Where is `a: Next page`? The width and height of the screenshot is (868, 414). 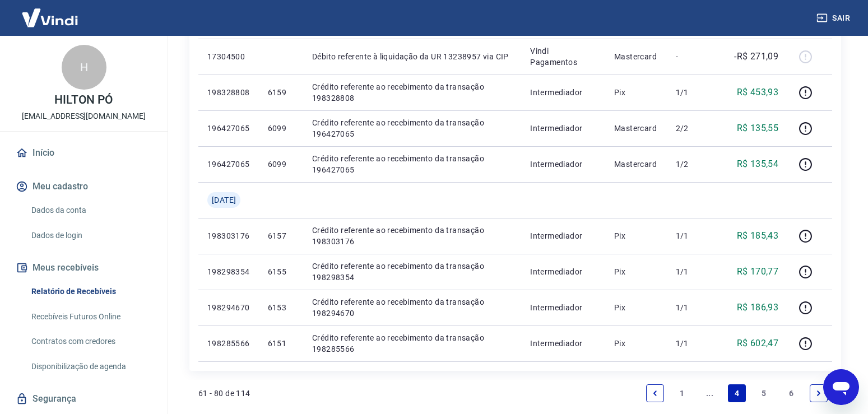 a: Next page is located at coordinates (819, 393).